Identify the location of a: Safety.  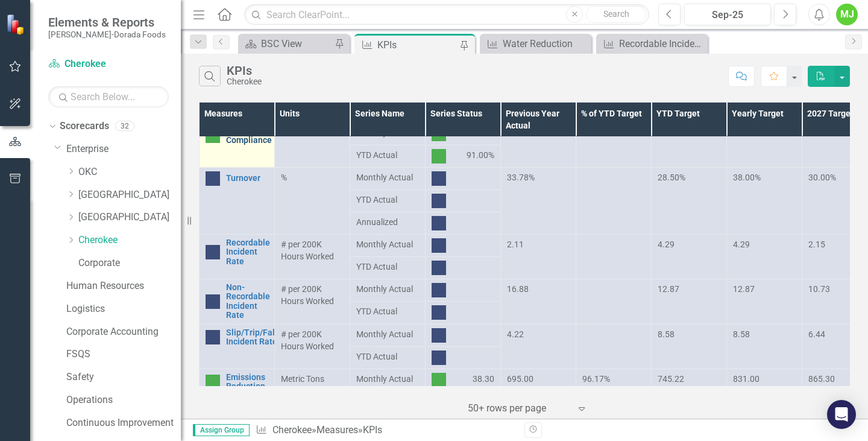
(124, 377).